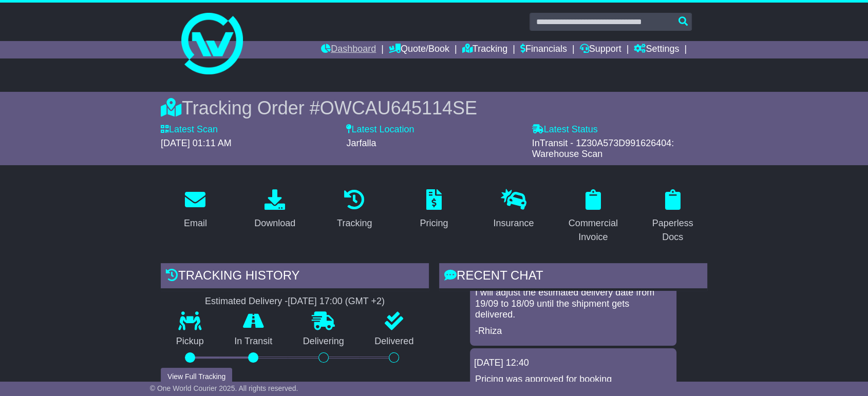 This screenshot has width=868, height=396. Describe the element at coordinates (323, 342) in the screenshot. I see `p: Delivering` at that location.